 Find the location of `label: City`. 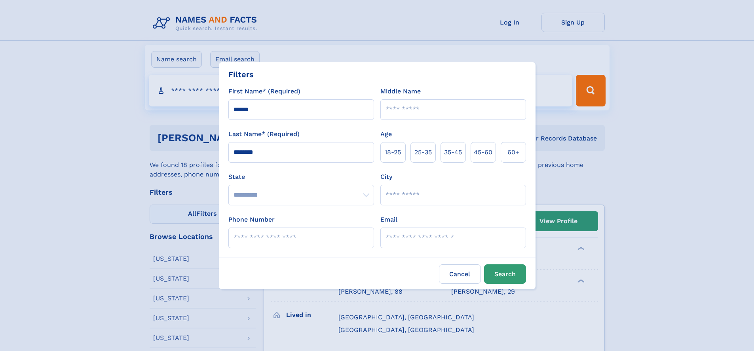

label: City is located at coordinates (386, 177).